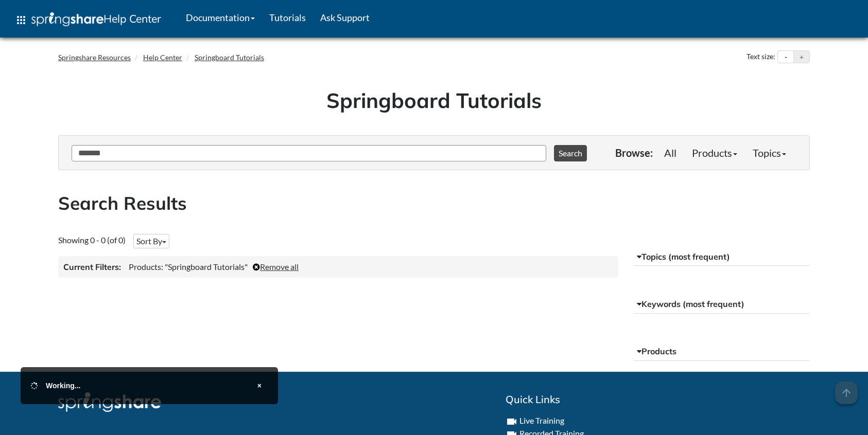 Image resolution: width=868 pixels, height=435 pixels. I want to click on button: Topics (most frequent), so click(721, 257).